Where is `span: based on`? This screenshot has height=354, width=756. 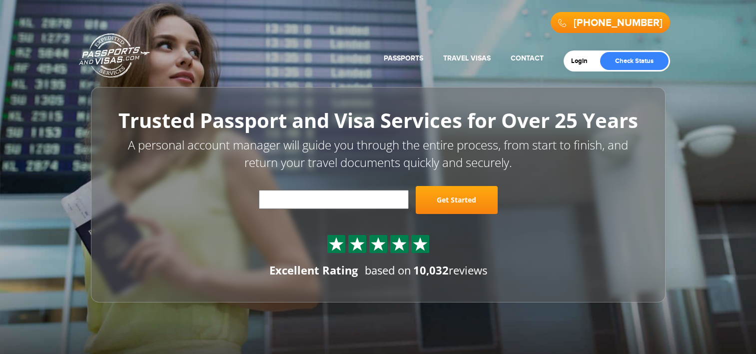 span: based on is located at coordinates (388, 270).